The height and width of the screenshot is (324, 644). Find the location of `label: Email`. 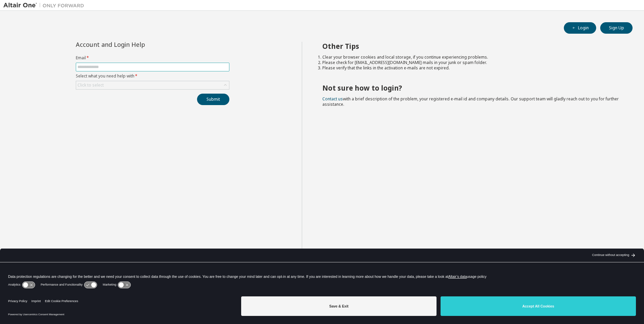

label: Email is located at coordinates (152, 58).